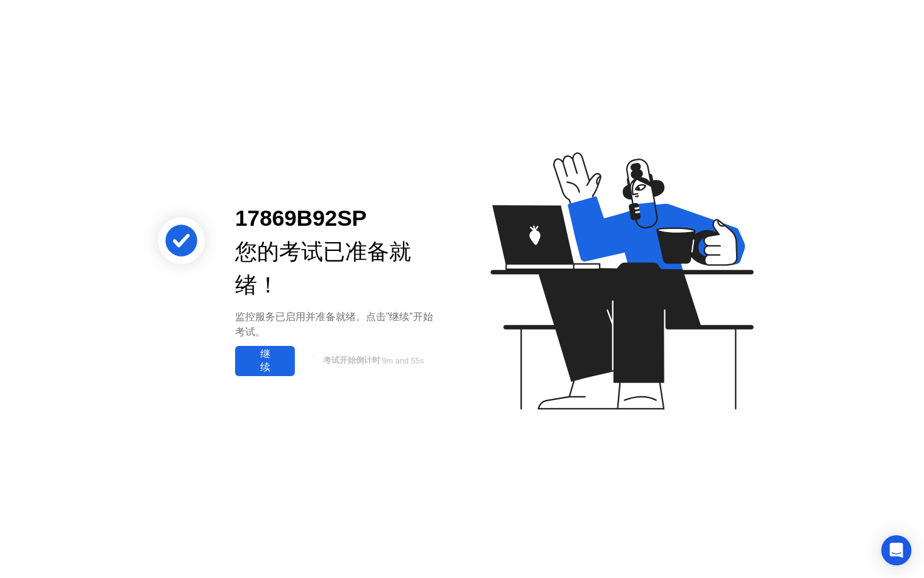 Image resolution: width=924 pixels, height=578 pixels. Describe the element at coordinates (264, 361) in the screenshot. I see `button: 继续` at that location.